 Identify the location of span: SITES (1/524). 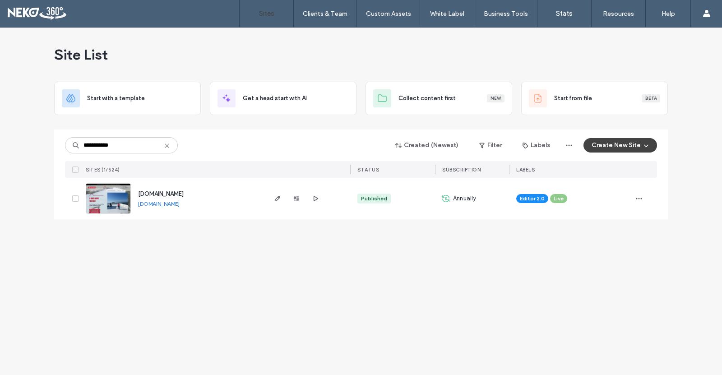
(103, 170).